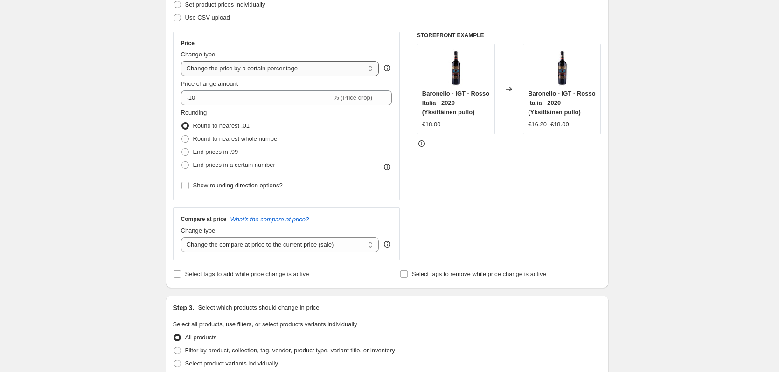 This screenshot has height=372, width=779. What do you see at coordinates (270, 219) in the screenshot?
I see `button: What's the compare at price?` at bounding box center [270, 219].